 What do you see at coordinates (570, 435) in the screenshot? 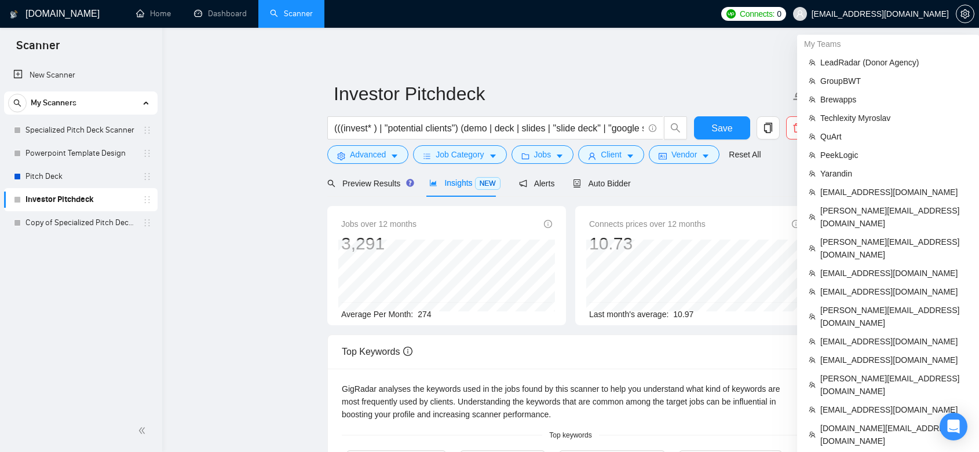
I see `span: Top keywords` at bounding box center [570, 435].